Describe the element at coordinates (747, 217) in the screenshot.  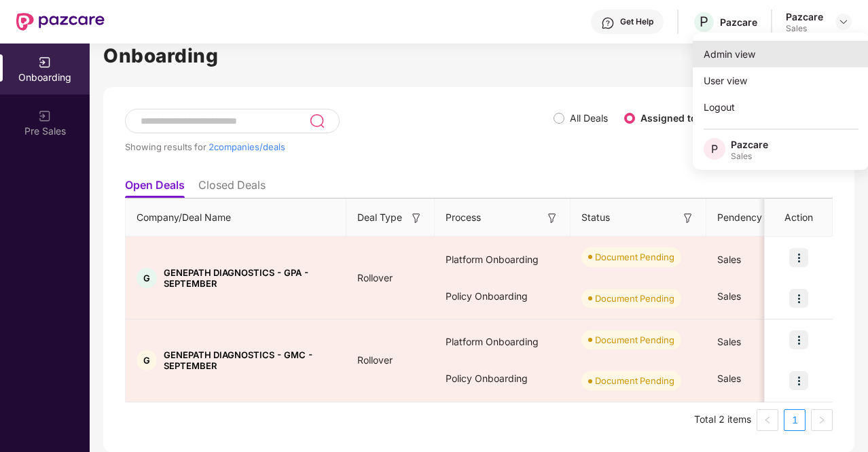
I see `span: Pendency On` at that location.